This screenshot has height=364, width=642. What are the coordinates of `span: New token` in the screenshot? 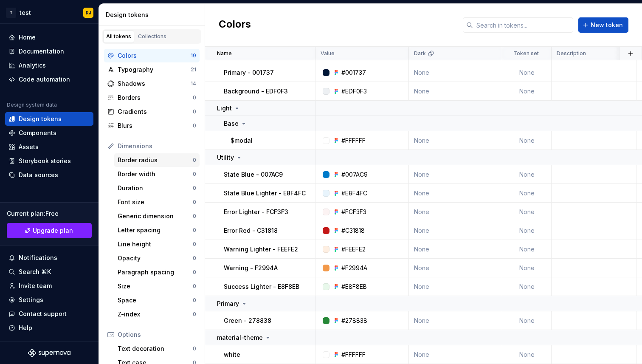 It's located at (607, 25).